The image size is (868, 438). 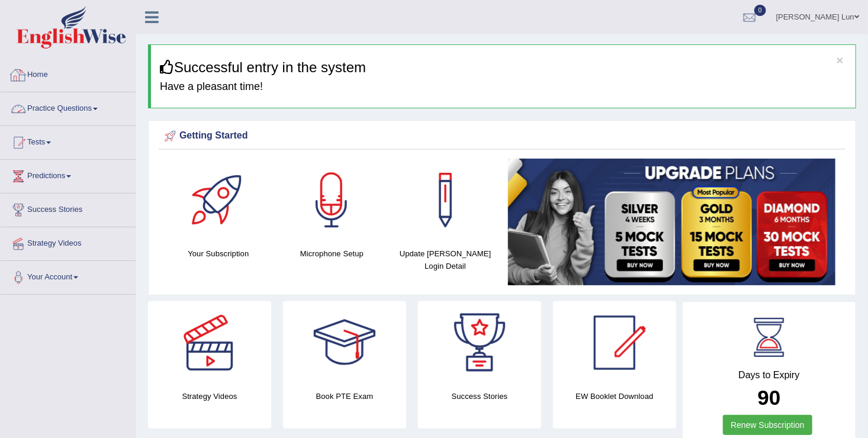 I want to click on h4: Success Stories, so click(x=479, y=396).